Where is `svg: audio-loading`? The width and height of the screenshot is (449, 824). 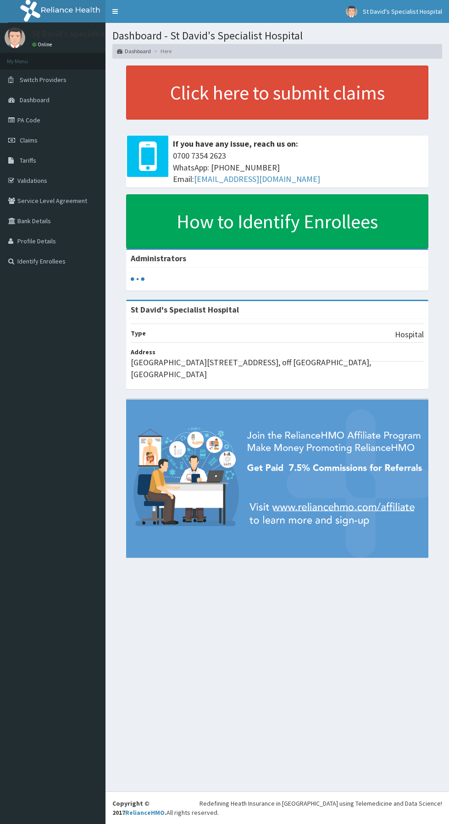 svg: audio-loading is located at coordinates (137, 279).